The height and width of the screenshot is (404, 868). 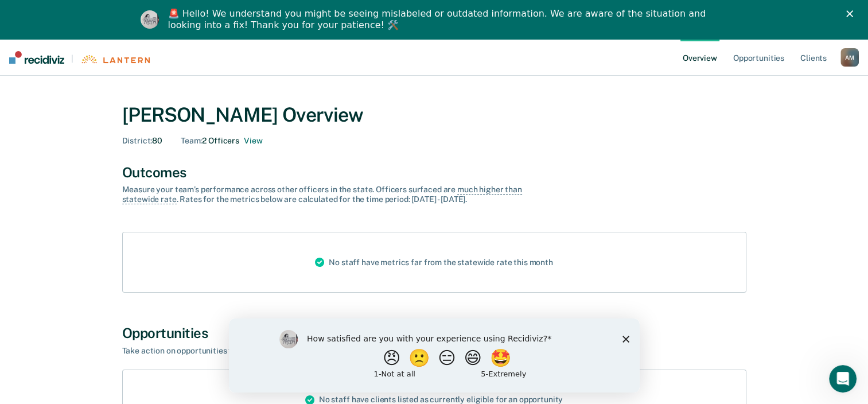 I want to click on button: 2 officers on Alyssia Morales-Benson's Team, so click(x=253, y=141).